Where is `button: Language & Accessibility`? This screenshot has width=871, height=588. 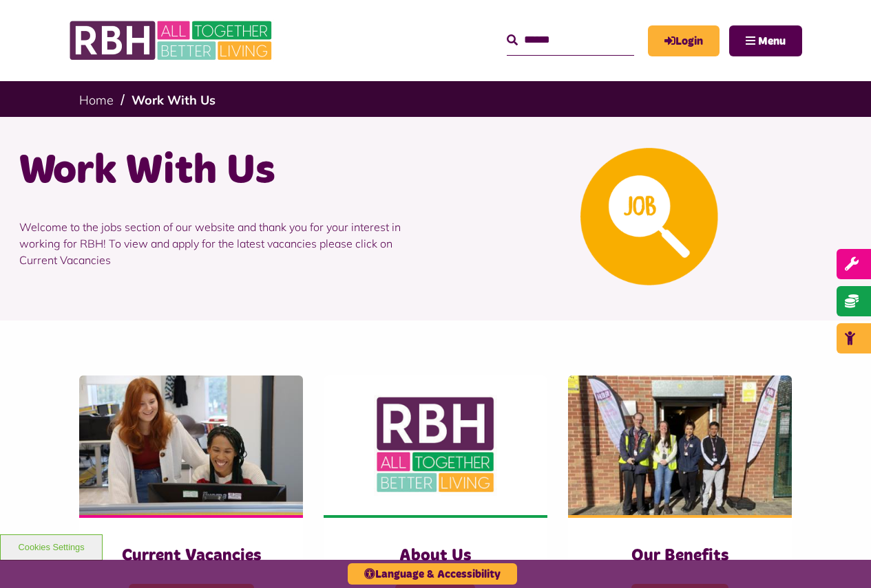
button: Language & Accessibility is located at coordinates (432, 574).